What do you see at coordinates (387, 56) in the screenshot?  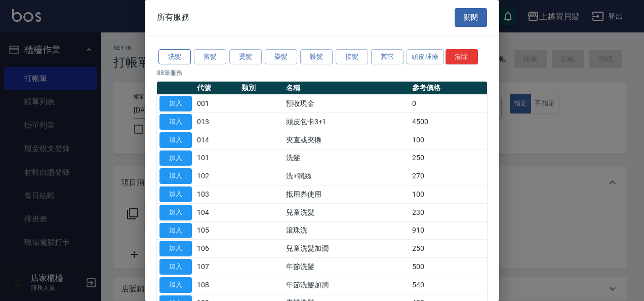 I see `button: 其它` at bounding box center [387, 56].